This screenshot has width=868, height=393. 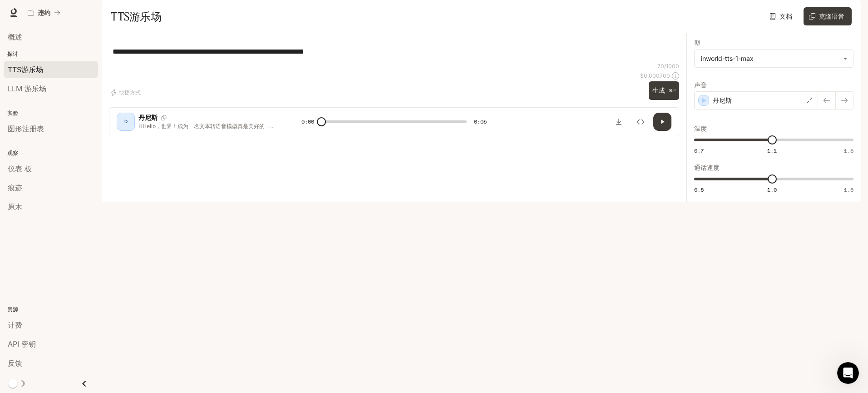 I want to click on span: 1.1, so click(x=772, y=151).